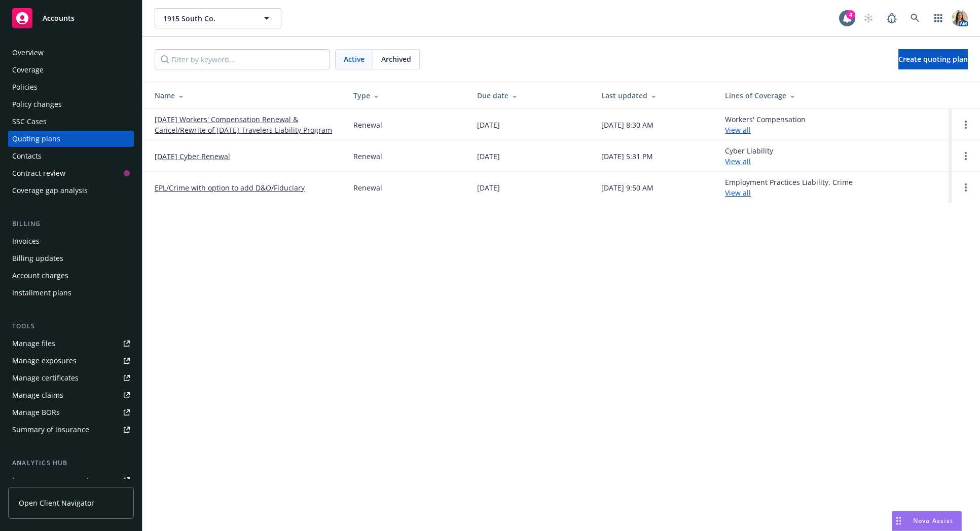 The width and height of the screenshot is (980, 531). What do you see at coordinates (218, 18) in the screenshot?
I see `button: 1915 South Co.` at bounding box center [218, 18].